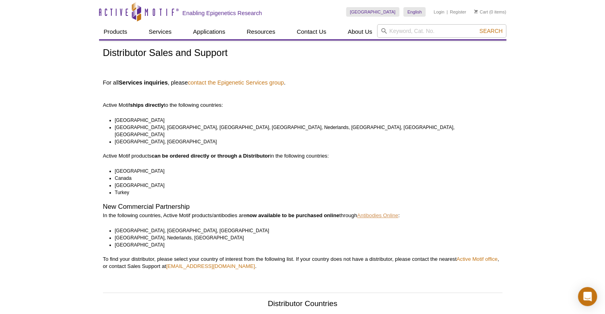  Describe the element at coordinates (303, 216) in the screenshot. I see `p: In the following countries, Active Motif products/antibodies are through :` at that location.